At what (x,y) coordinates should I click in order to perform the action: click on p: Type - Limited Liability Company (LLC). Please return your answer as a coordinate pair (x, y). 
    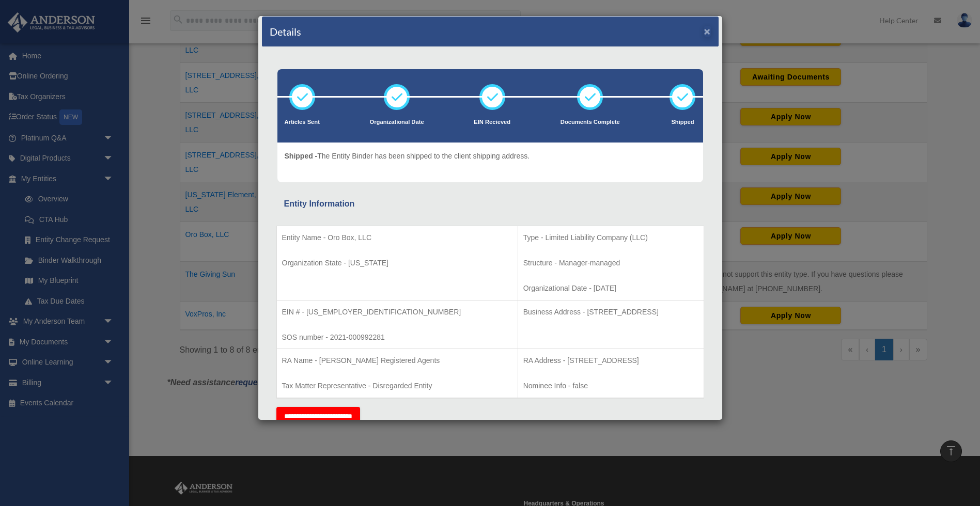
    Looking at the image, I should click on (611, 238).